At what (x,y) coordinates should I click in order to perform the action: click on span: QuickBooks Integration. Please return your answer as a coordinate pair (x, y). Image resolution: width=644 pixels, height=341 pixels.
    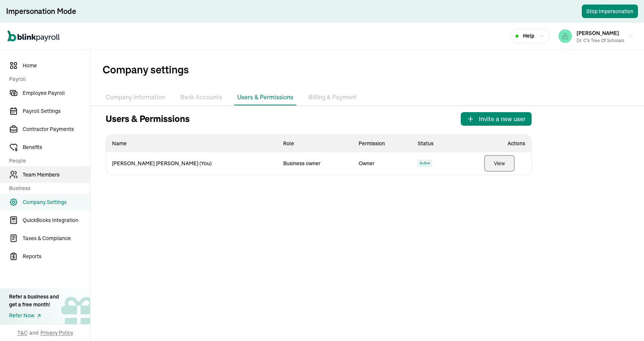
    Looking at the image, I should click on (56, 220).